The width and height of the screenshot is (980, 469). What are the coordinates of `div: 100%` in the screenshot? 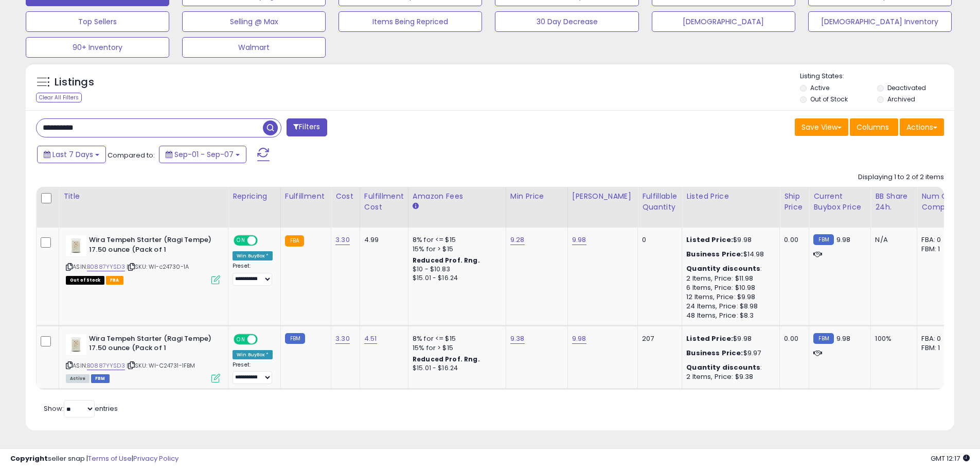 It's located at (892, 338).